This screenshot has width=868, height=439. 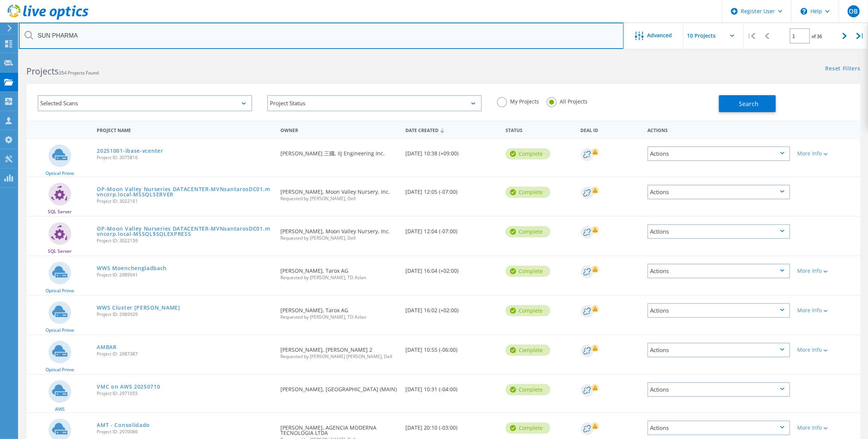 I want to click on span: Project ID: 2970086, so click(x=185, y=432).